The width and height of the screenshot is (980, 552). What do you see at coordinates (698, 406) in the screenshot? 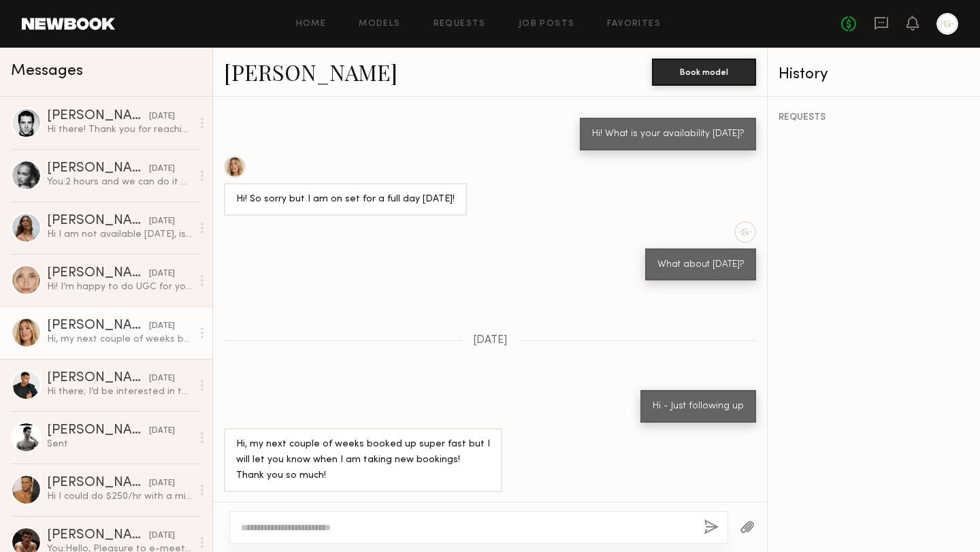
I see `div: Hi - Just following up` at bounding box center [698, 406].